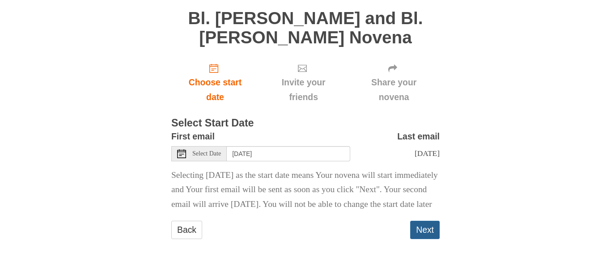  Describe the element at coordinates (418, 136) in the screenshot. I see `label: Last email` at that location.